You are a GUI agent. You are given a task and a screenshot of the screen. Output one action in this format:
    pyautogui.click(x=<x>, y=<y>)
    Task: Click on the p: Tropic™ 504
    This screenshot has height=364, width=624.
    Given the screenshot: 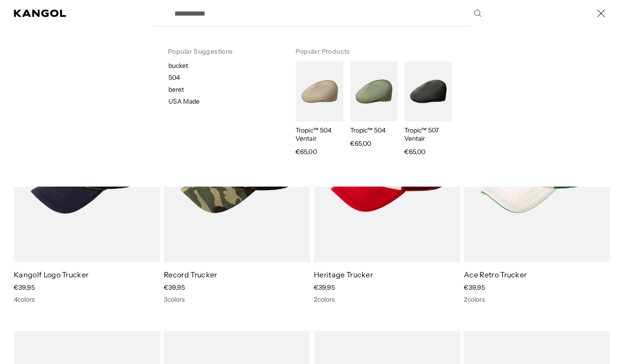 What is the action you would take?
    pyautogui.click(x=374, y=130)
    